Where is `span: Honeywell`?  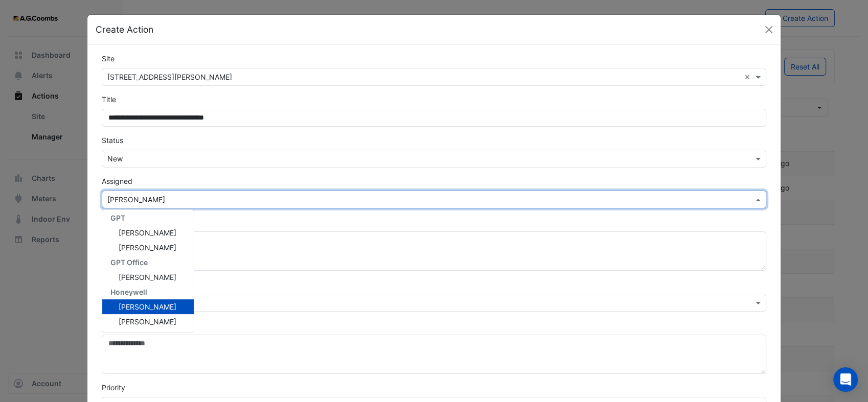 span: Honeywell is located at coordinates (129, 292).